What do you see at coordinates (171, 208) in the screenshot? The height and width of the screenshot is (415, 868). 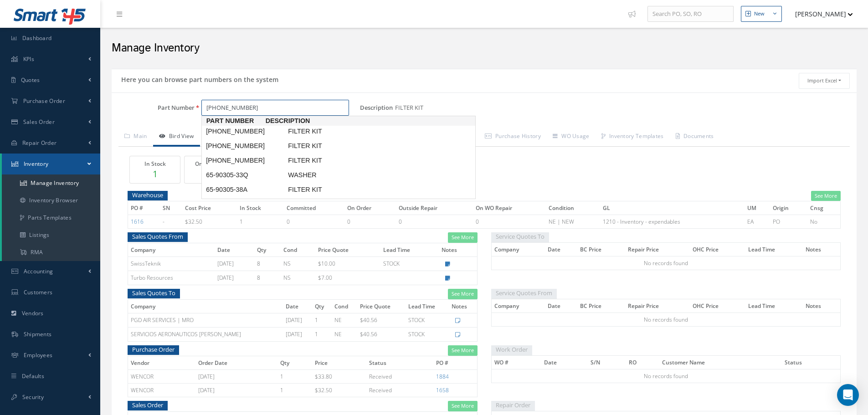 I see `th: SN` at bounding box center [171, 208].